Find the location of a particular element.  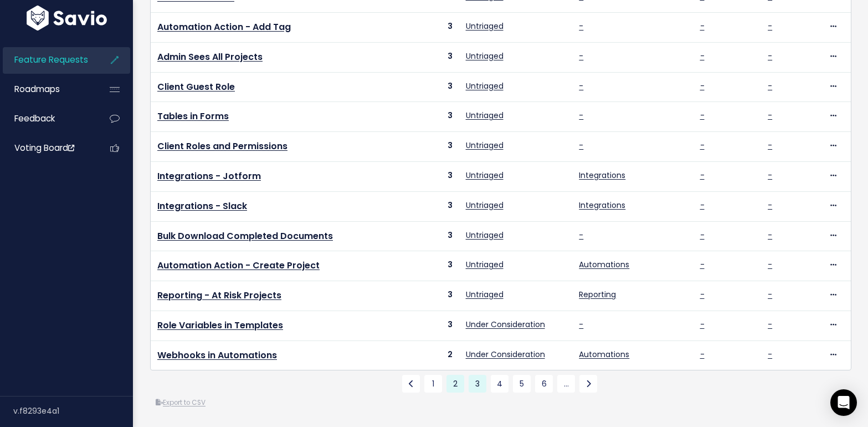

span: Feedback is located at coordinates (35, 118).